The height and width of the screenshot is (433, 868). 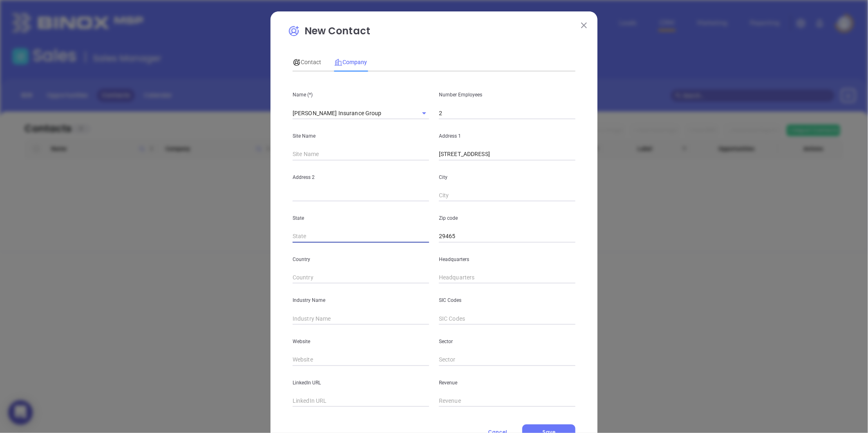 What do you see at coordinates (507, 260) in the screenshot?
I see `p: Headquarters` at bounding box center [507, 260].